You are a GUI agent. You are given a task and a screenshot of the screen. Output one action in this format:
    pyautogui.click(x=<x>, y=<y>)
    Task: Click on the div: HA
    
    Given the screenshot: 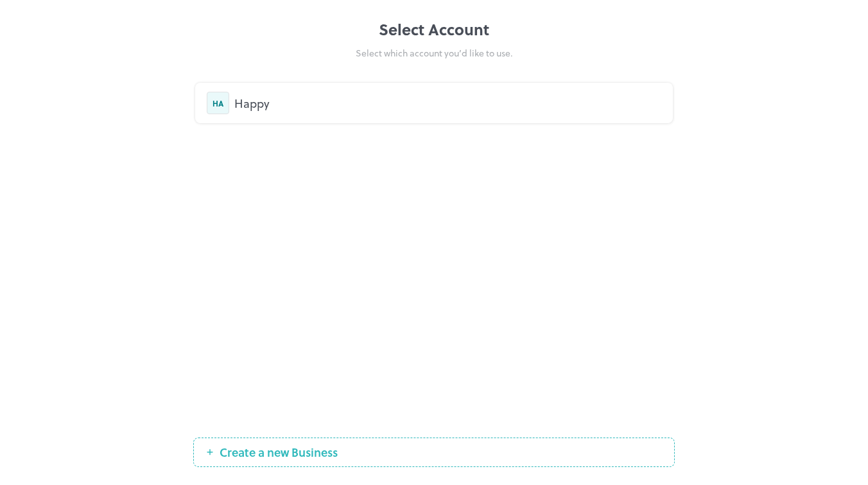 What is the action you would take?
    pyautogui.click(x=217, y=103)
    